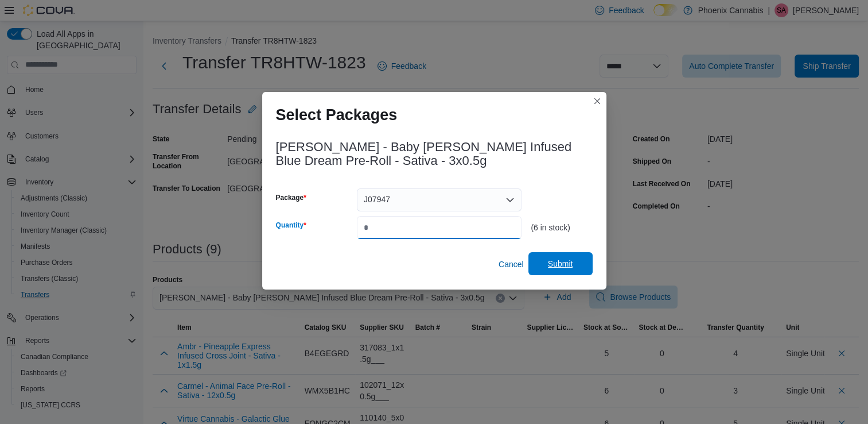 The height and width of the screenshot is (424, 868). I want to click on span: J07947, so click(377, 199).